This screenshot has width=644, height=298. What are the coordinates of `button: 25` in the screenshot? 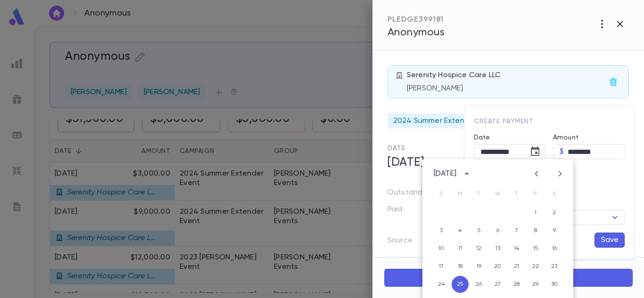 It's located at (460, 284).